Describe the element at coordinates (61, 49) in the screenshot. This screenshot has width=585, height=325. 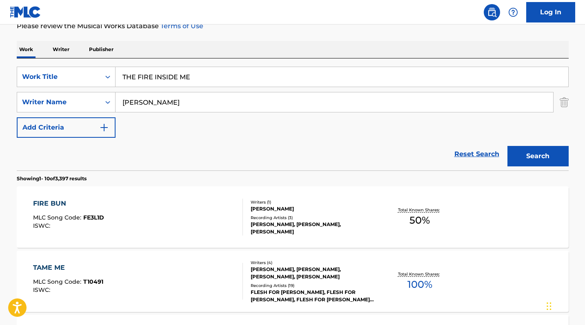
I see `p: Writer` at that location.